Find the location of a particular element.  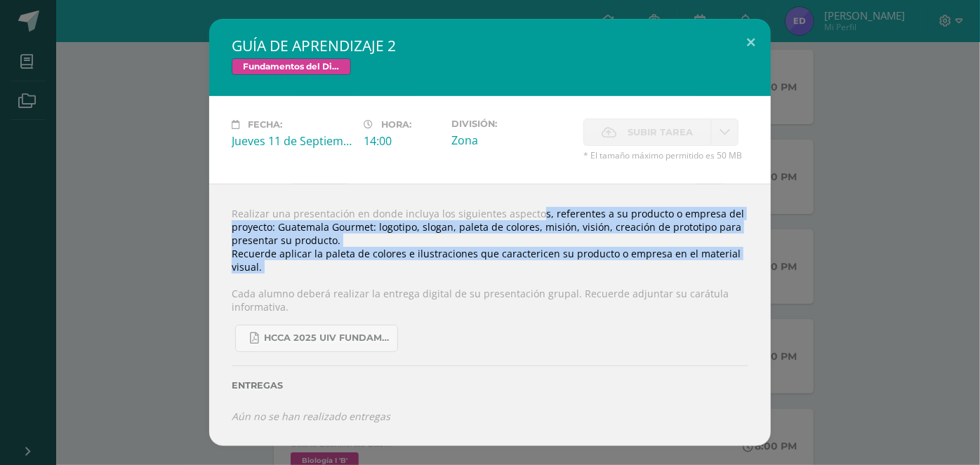

label: Entregas is located at coordinates (490, 385).